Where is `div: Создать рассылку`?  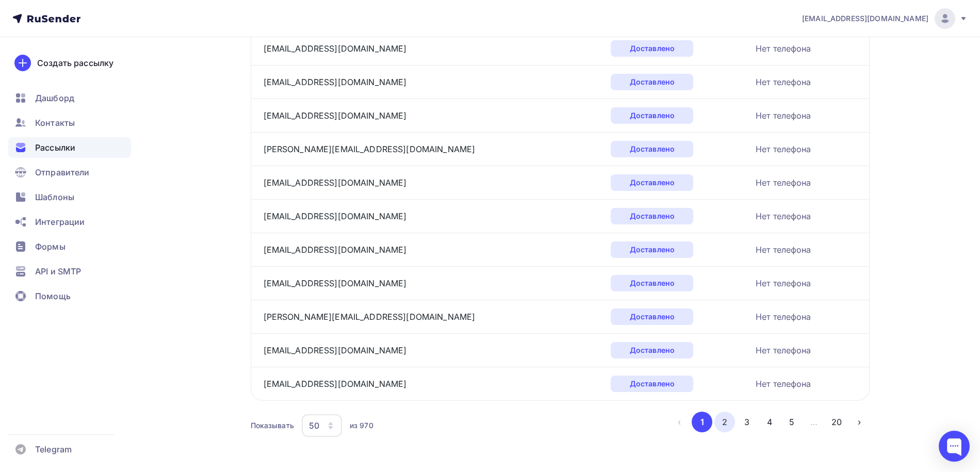 div: Создать рассылку is located at coordinates (76, 63).